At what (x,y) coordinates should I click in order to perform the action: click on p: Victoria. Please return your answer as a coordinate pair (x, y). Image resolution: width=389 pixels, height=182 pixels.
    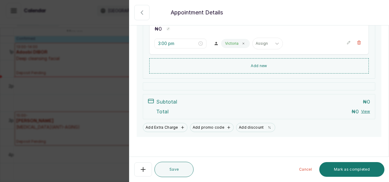
    Looking at the image, I should click on (232, 43).